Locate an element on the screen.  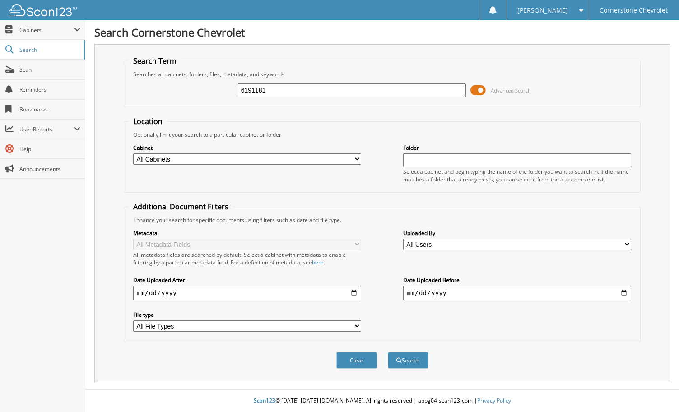
label: Cabinet is located at coordinates (247, 148).